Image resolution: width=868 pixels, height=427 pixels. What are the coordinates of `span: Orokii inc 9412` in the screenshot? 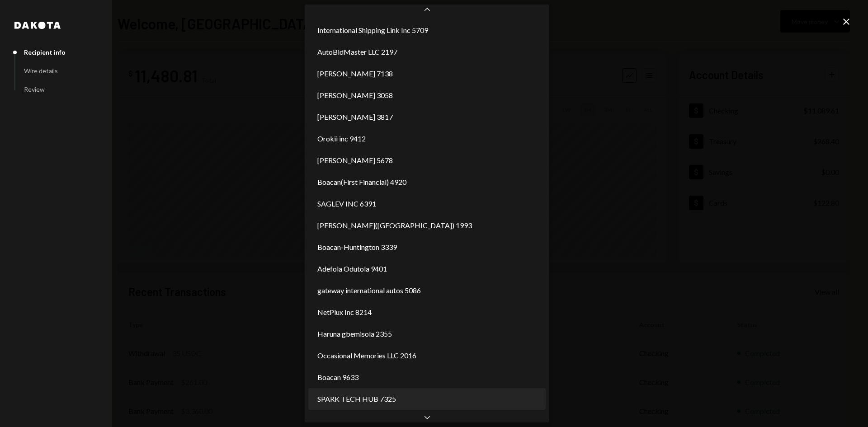 It's located at (341, 139).